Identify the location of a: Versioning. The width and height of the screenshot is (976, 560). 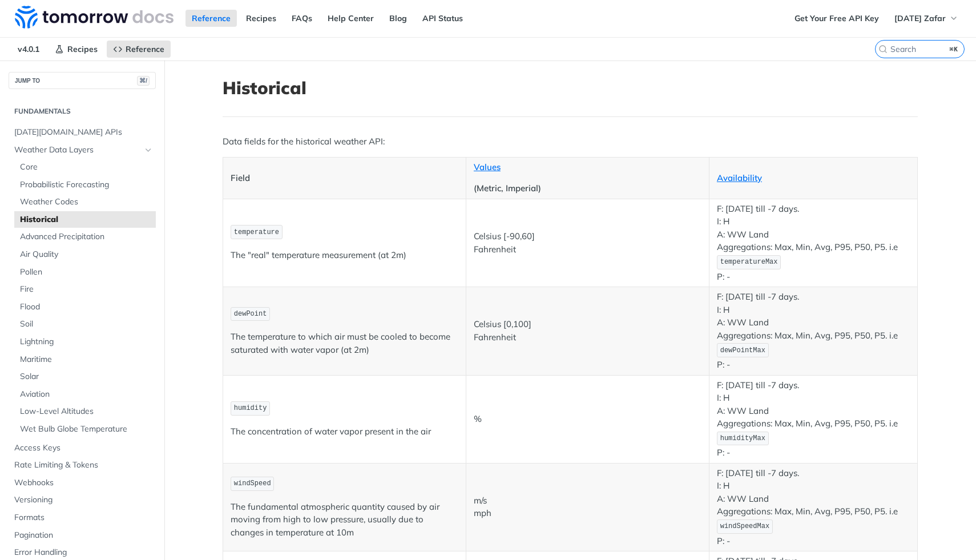
(82, 500).